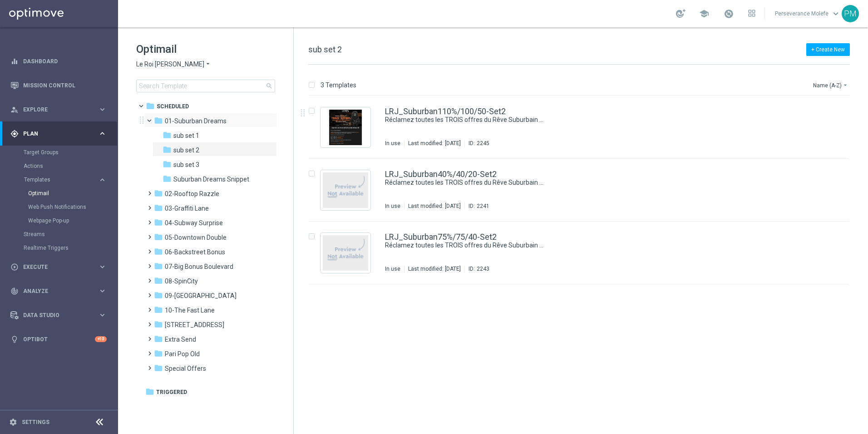 The height and width of the screenshot is (434, 868). I want to click on span: Templates, so click(56, 180).